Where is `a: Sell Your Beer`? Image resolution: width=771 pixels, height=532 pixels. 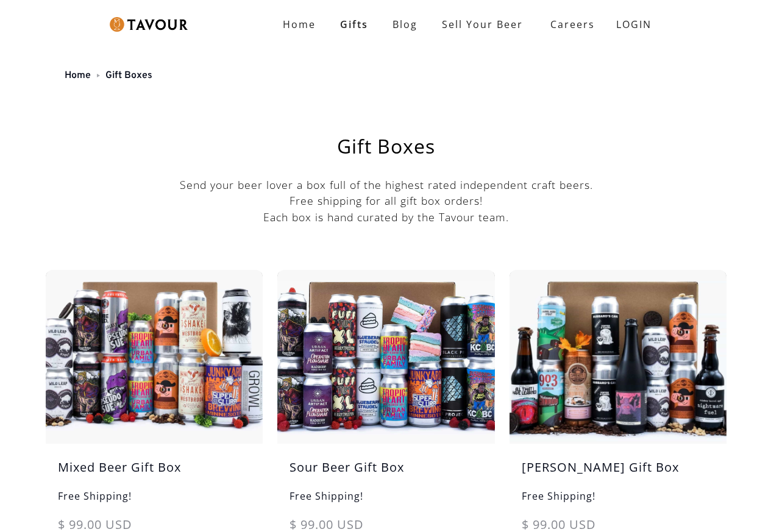
a: Sell Your Beer is located at coordinates (482, 24).